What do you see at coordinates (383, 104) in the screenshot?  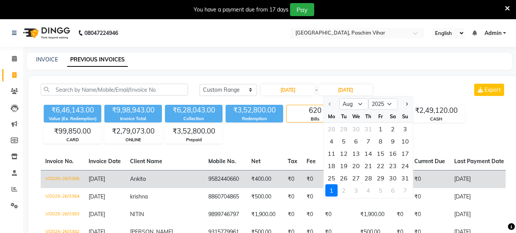 I see `select: Select year` at bounding box center [383, 104].